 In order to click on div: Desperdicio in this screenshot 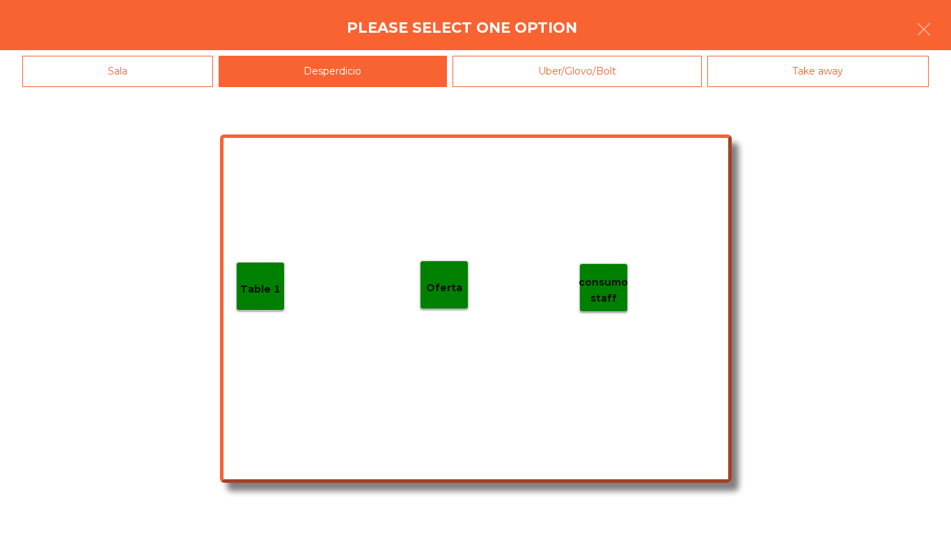, I will do `click(333, 71)`.